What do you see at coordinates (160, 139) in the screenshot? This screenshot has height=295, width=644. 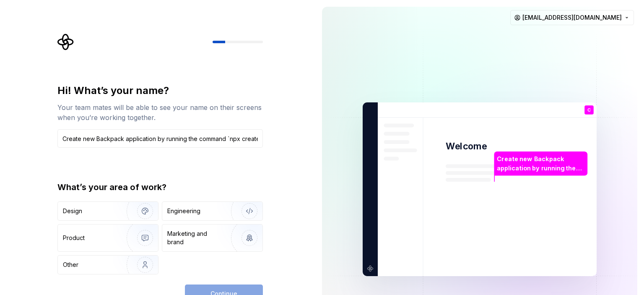 I see `input: Han Solo` at bounding box center [160, 139].